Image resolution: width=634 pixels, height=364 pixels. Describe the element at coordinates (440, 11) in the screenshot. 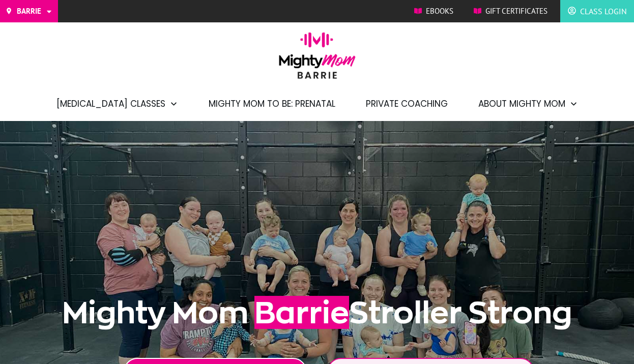

I see `span: Ebooks` at that location.